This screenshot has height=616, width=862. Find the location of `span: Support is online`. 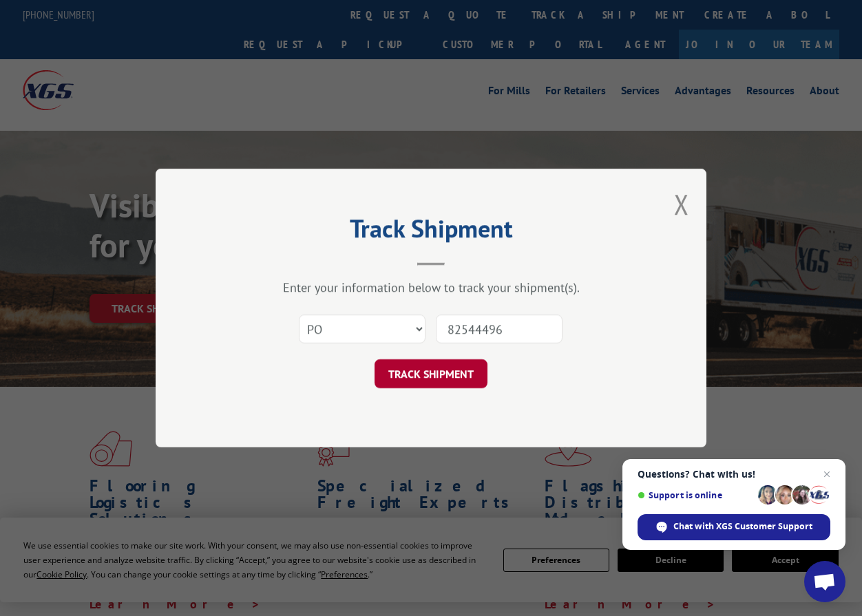

span: Support is online is located at coordinates (695, 495).